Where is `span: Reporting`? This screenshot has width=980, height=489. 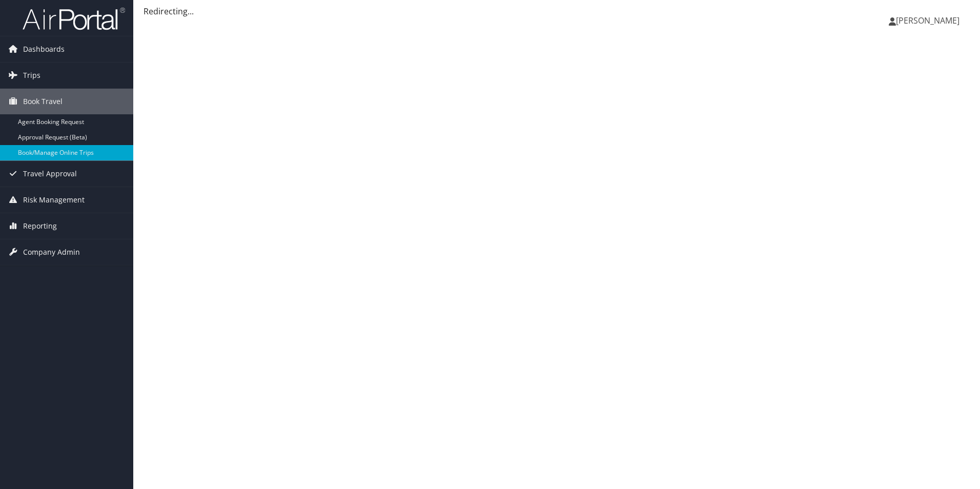
span: Reporting is located at coordinates (40, 226).